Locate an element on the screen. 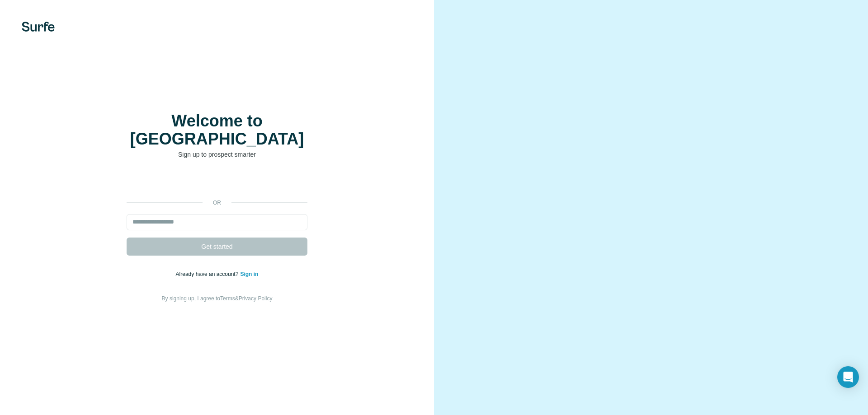 The image size is (868, 415). a: Privacy Policy is located at coordinates (255, 299).